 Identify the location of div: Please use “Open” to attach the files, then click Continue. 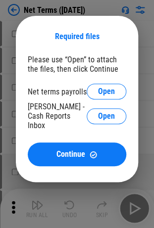
(77, 64).